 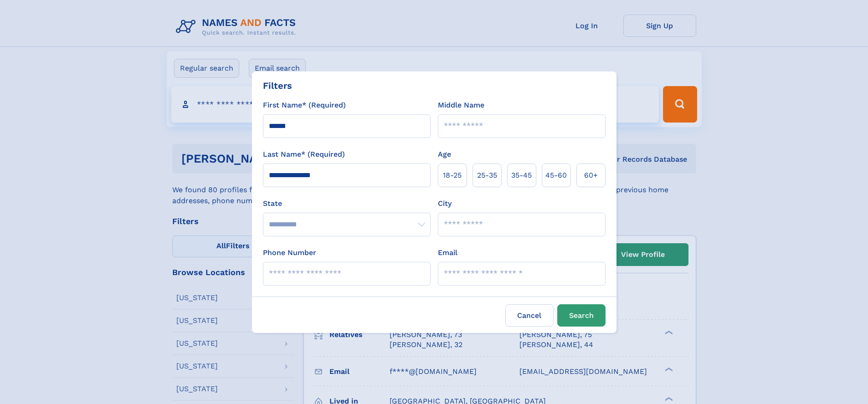 I want to click on button: Search, so click(x=582, y=315).